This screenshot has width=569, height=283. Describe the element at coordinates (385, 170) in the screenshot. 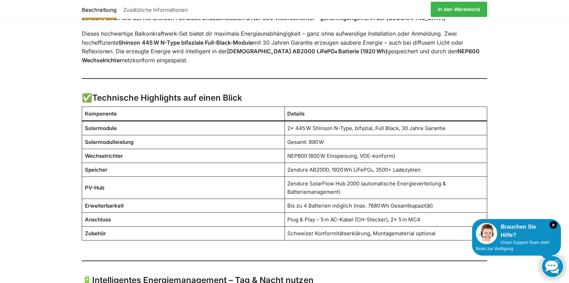

I see `td: Zendure AB2000, 1920 Wh LiFePO₄, 3500+ Ladezyklen` at that location.